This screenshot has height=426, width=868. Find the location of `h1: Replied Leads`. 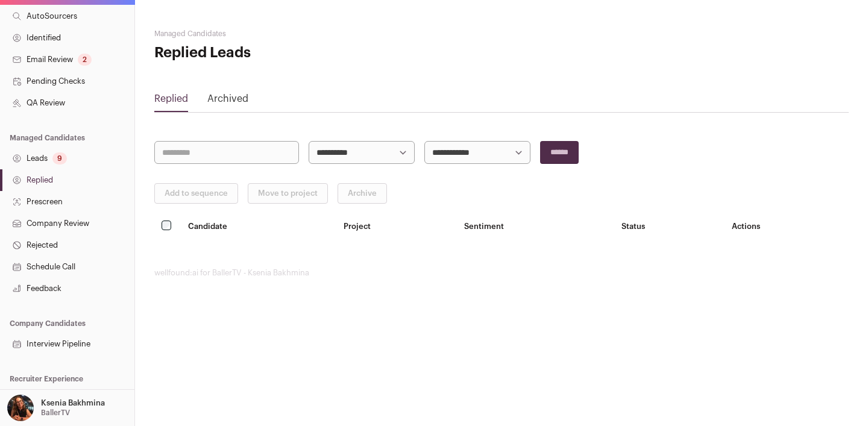

h1: Replied Leads is located at coordinates (270, 53).